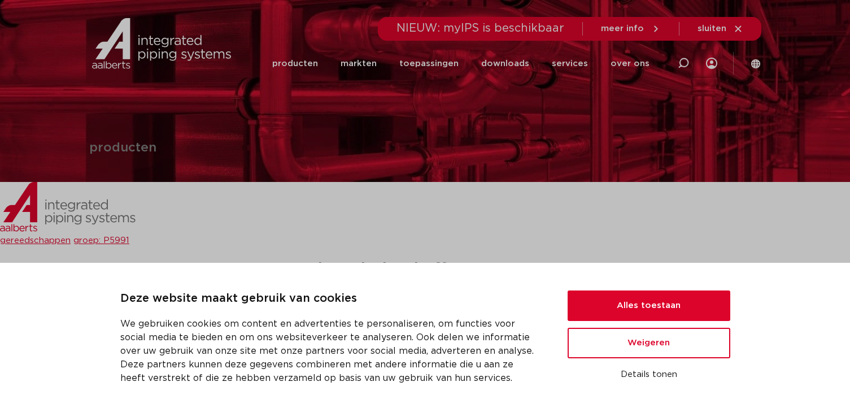  What do you see at coordinates (123, 148) in the screenshot?
I see `h1: producten` at bounding box center [123, 148].